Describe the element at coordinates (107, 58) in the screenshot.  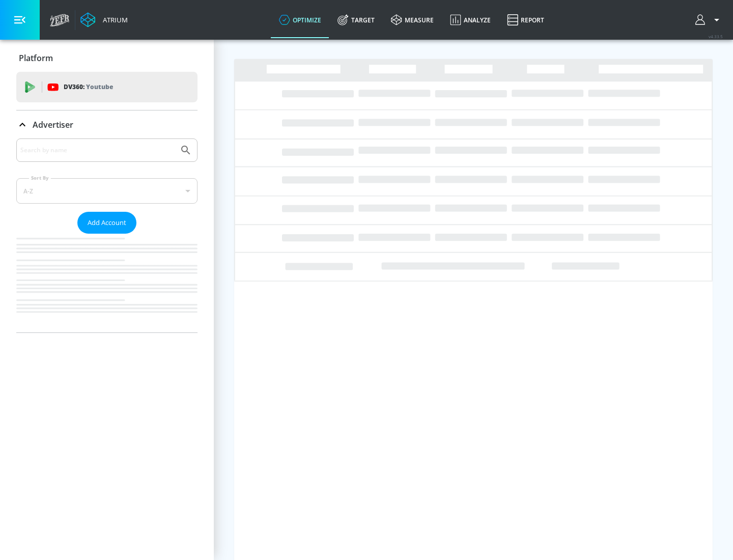
I see `div: Platform` at that location.